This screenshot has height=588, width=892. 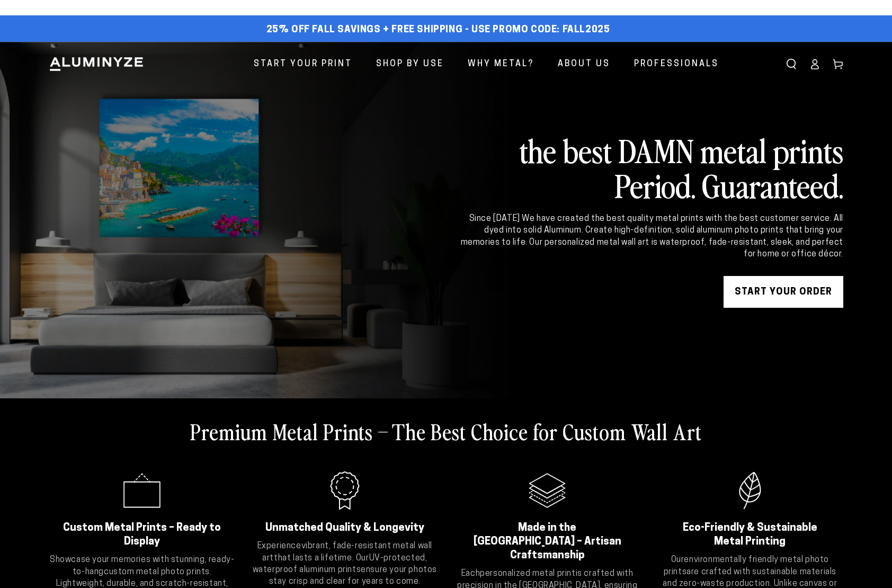 What do you see at coordinates (677, 64) in the screenshot?
I see `a: Professionals` at bounding box center [677, 64].